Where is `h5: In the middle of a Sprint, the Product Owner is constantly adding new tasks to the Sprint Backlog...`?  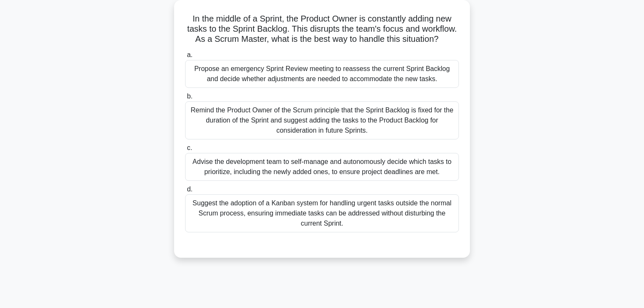
h5: In the middle of a Sprint, the Product Owner is constantly adding new tasks to the Sprint Backlog... is located at coordinates (322, 29).